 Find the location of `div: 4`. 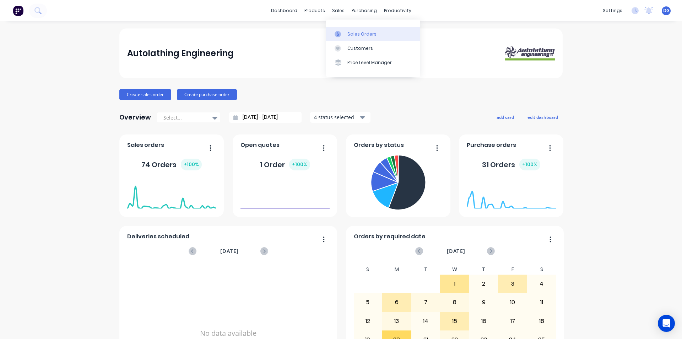

div: 4 is located at coordinates (542, 284).